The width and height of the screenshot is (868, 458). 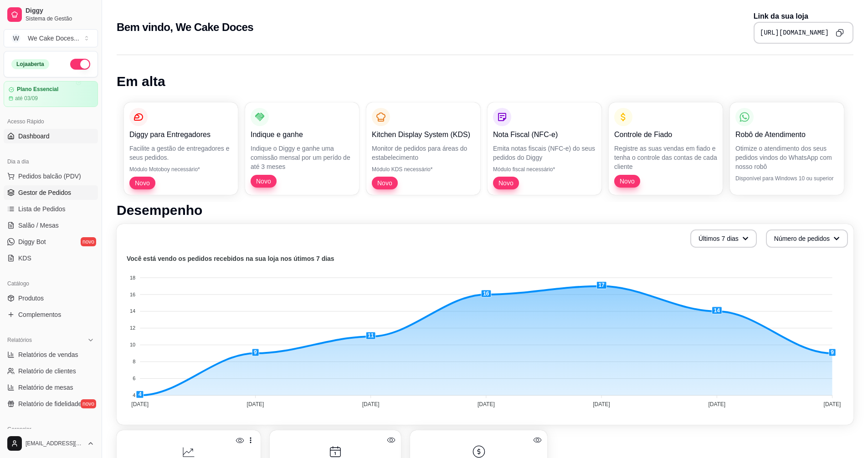 I want to click on a: Relatório de fidelidadenovo, so click(x=51, y=404).